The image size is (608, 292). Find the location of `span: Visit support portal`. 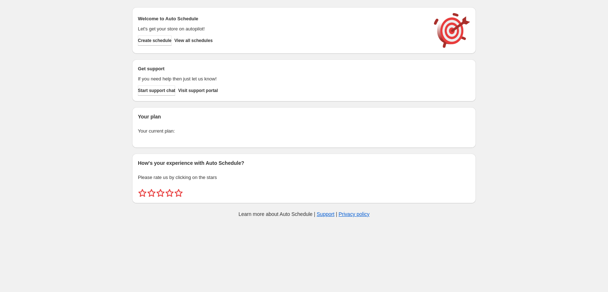

span: Visit support portal is located at coordinates (198, 90).